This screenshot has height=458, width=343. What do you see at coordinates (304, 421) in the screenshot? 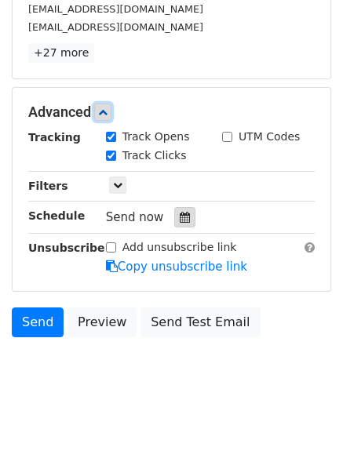
I see `div: Chat Widget` at bounding box center [304, 421].